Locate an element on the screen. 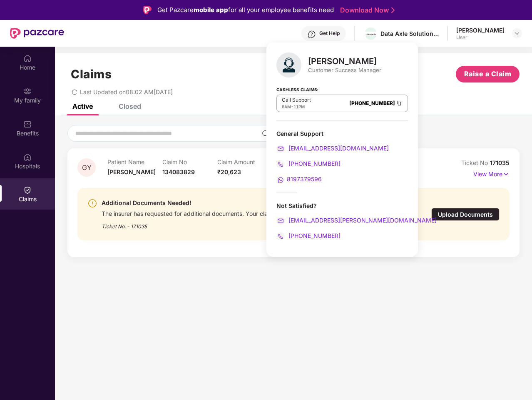 The image size is (532, 400). img: svg+xml;base64,PHN2ZyBpZD0iRHJvcGRvd24tMzJ4MzIiIHhtbG5zPSJodHRwOi8vd3d3LnczLm9yZy8yMDAwL3N2ZyIgd2... is located at coordinates (516, 33).